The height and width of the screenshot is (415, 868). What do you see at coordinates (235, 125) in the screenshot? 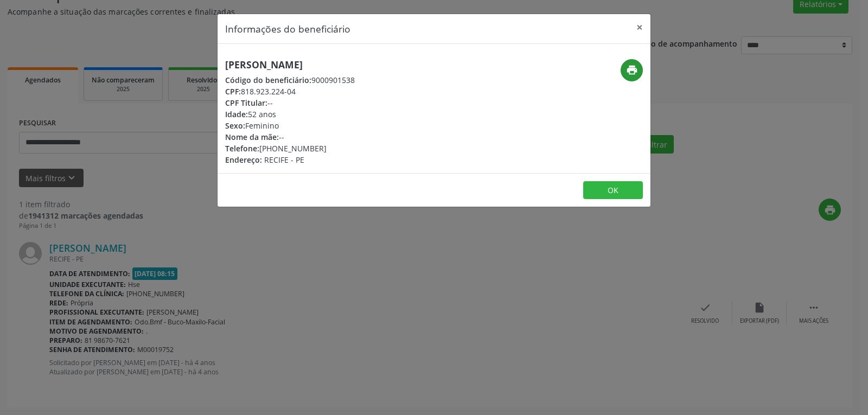
I see `span: Sexo:` at bounding box center [235, 125].